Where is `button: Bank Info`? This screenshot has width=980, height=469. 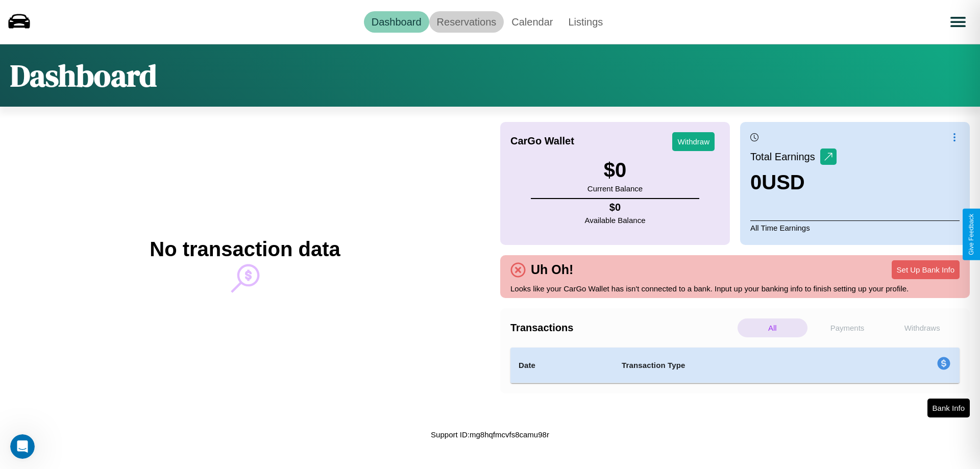 button: Bank Info is located at coordinates (949, 408).